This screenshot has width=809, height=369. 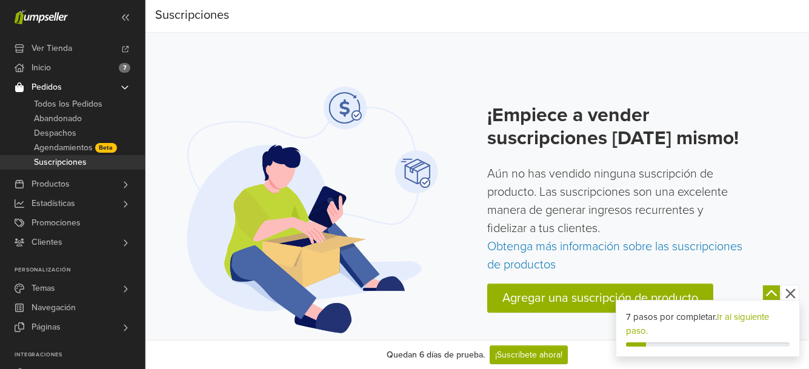 I want to click on span: Inicio, so click(x=41, y=68).